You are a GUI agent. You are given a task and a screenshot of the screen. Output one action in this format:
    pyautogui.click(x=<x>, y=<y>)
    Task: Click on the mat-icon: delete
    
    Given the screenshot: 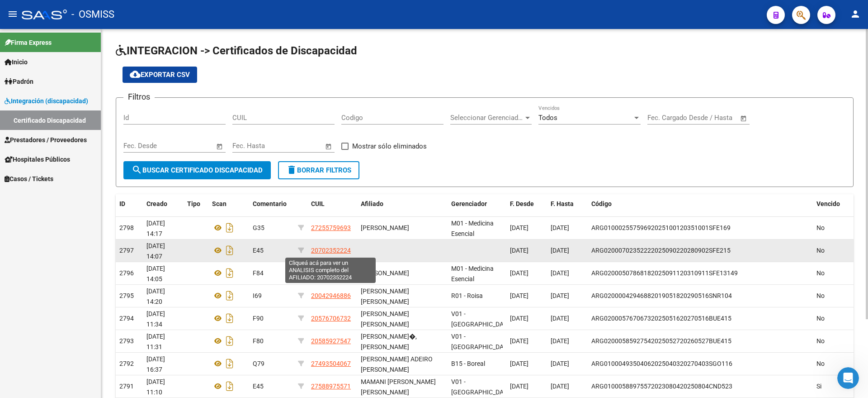 What is the action you would take?
    pyautogui.click(x=292, y=170)
    